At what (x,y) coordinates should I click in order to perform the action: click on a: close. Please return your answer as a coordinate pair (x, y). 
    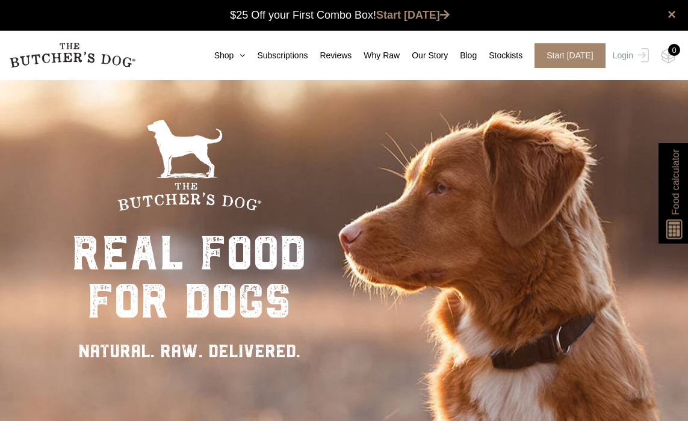
    Looking at the image, I should click on (671, 14).